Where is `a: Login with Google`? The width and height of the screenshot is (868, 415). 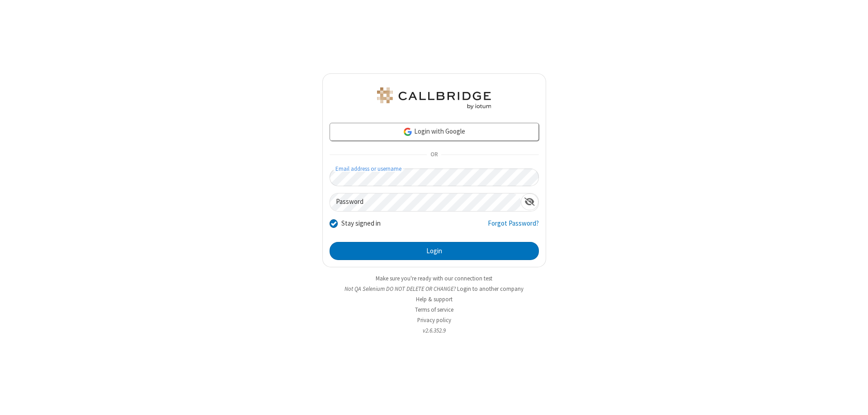 a: Login with Google is located at coordinates (434, 132).